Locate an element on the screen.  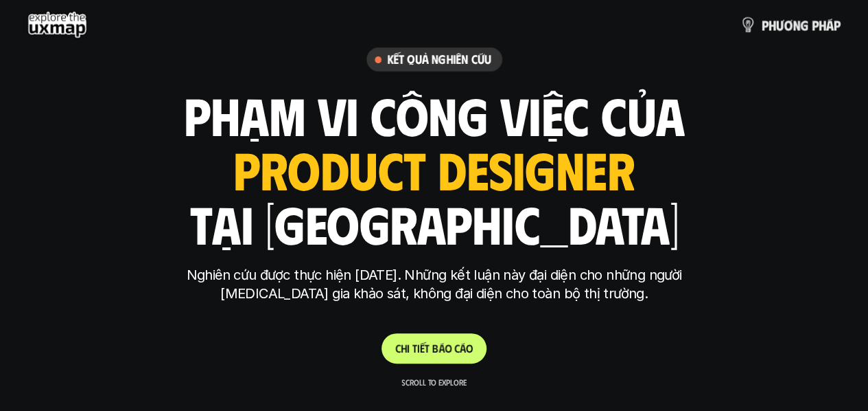
span: C is located at coordinates (398, 348).